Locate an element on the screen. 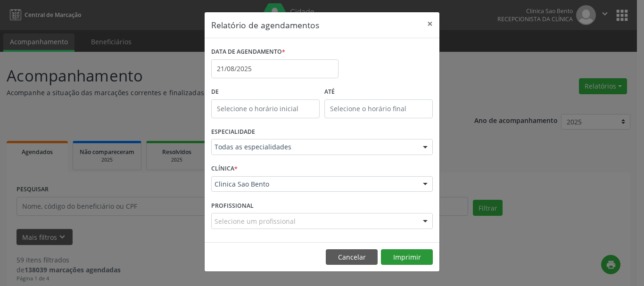 This screenshot has height=286, width=644. label: DATA DE AGENDAMENTO is located at coordinates (248, 52).